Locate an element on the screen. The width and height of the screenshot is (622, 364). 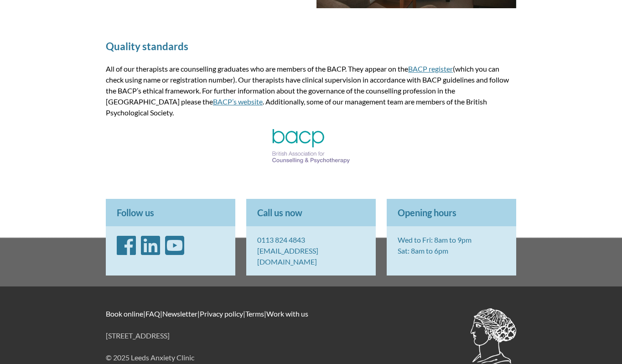
a: Terms is located at coordinates (255, 313).